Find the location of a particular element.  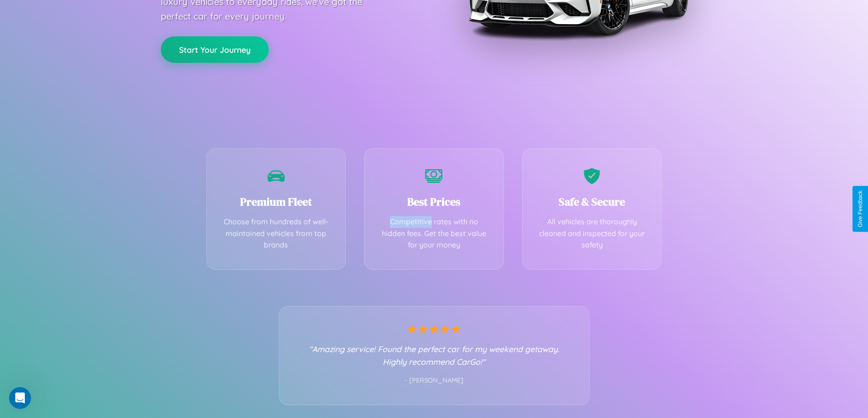

h3: Premium Fleet is located at coordinates (276, 202).